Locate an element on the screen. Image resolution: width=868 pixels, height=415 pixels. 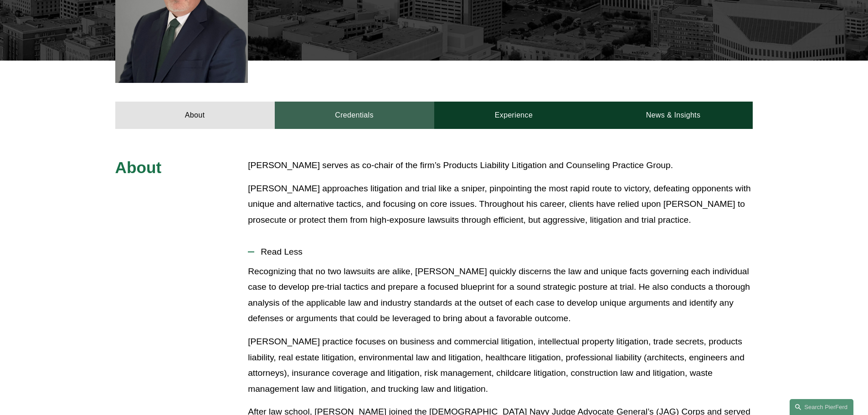
a: About is located at coordinates (195, 115).